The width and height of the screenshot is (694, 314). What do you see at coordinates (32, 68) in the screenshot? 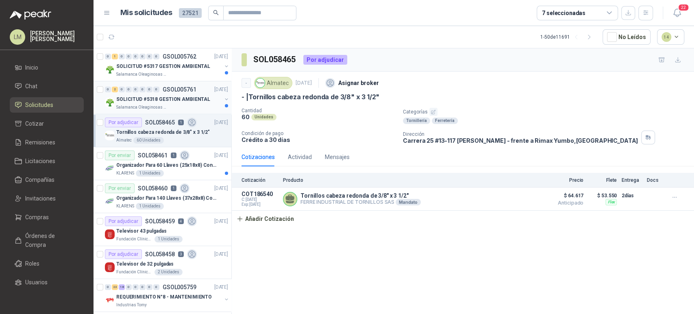
I see `span: Inicio` at bounding box center [32, 68].